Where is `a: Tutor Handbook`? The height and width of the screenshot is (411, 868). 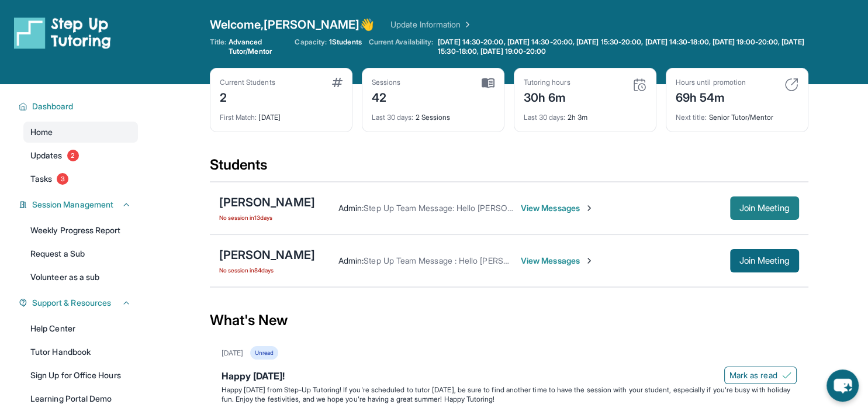
a: Tutor Handbook is located at coordinates (81, 352).